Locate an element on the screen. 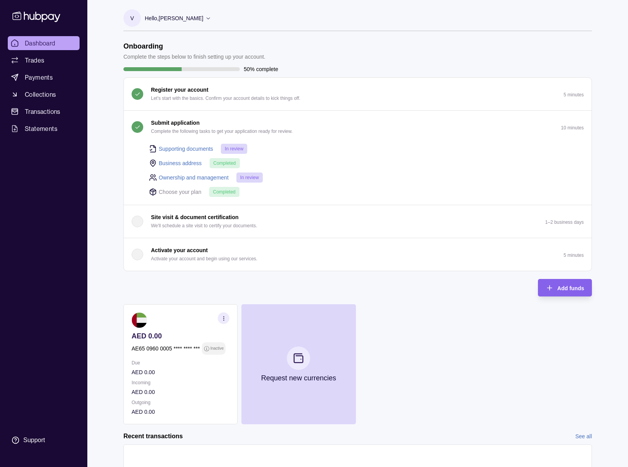 This screenshot has height=467, width=628. p: We'll schedule a site visit to certify your documents. is located at coordinates (204, 226).